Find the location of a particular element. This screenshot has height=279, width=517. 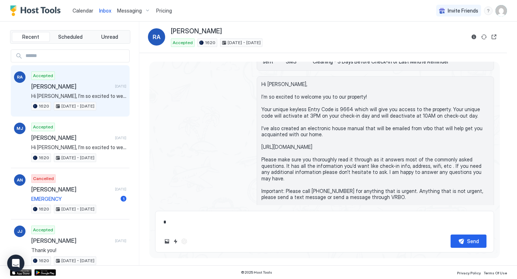

span: Privacy Policy is located at coordinates (469, 273).